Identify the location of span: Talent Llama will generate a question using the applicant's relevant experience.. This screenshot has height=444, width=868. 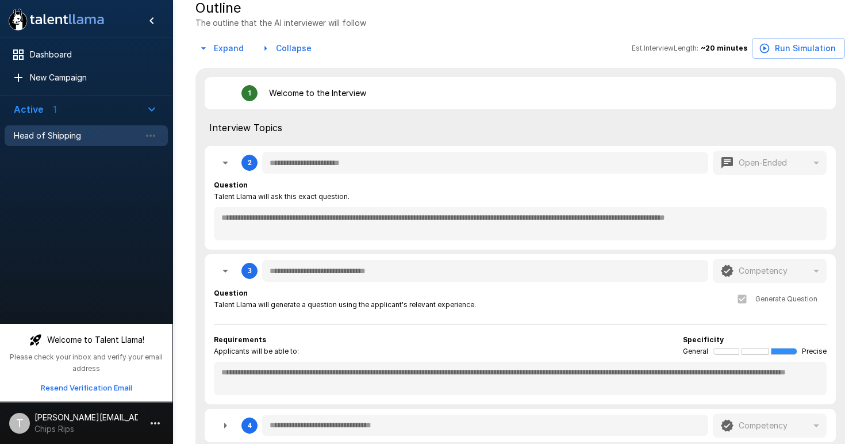
(345, 305).